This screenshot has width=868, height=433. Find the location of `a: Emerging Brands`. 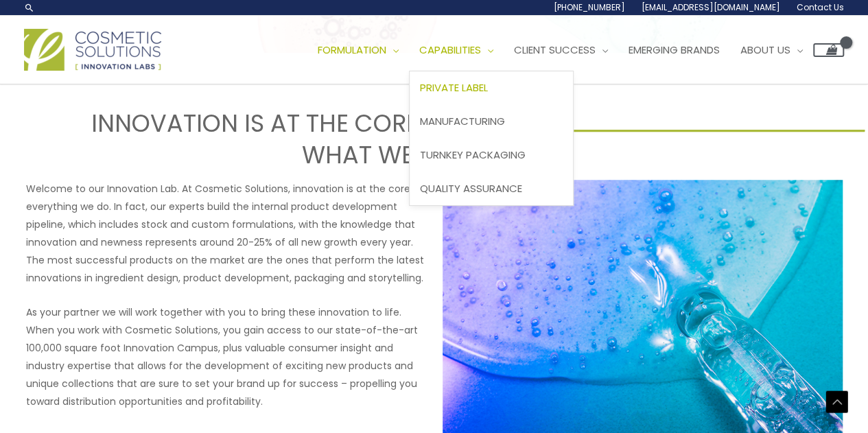

a: Emerging Brands is located at coordinates (674, 50).